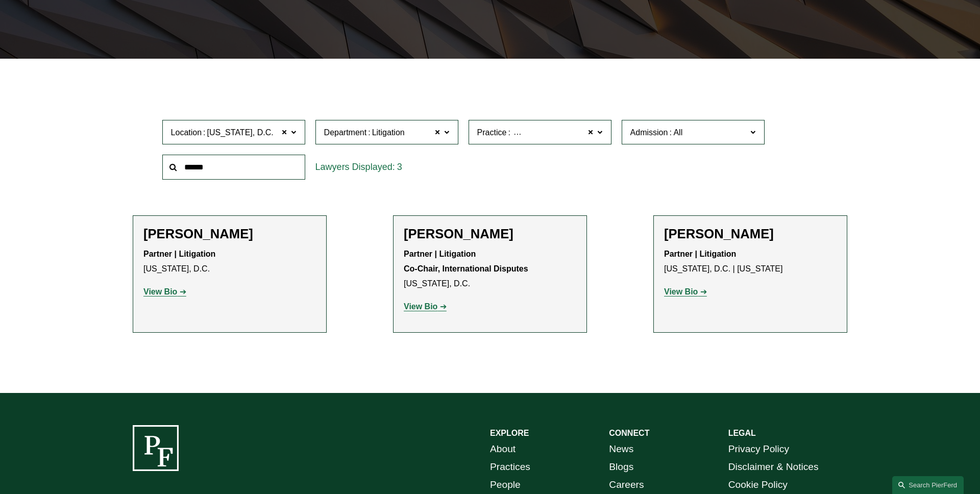 Image resolution: width=980 pixels, height=494 pixels. What do you see at coordinates (505, 485) in the screenshot?
I see `a: People` at bounding box center [505, 485].